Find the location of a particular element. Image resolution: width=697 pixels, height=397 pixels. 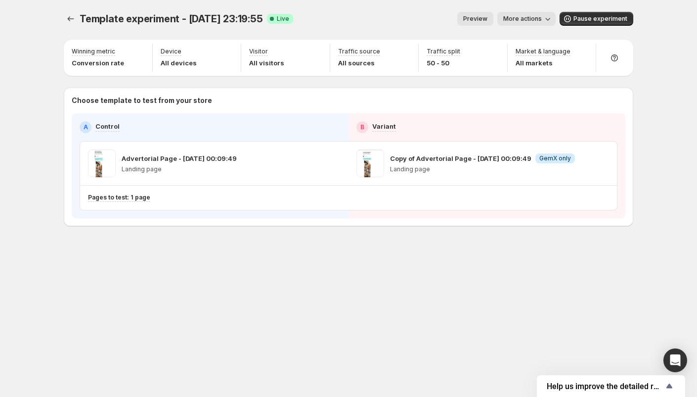

p: Pages to test: 1 page is located at coordinates (119, 197).